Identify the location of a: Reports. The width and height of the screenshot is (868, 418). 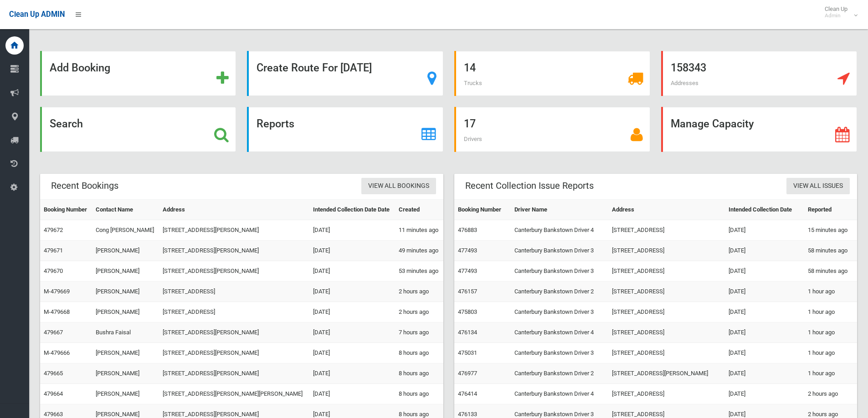
(345, 129).